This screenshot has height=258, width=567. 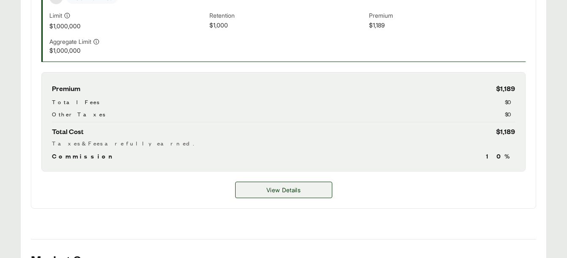 What do you see at coordinates (284, 190) in the screenshot?
I see `a: Distinguished D&O details` at bounding box center [284, 190].